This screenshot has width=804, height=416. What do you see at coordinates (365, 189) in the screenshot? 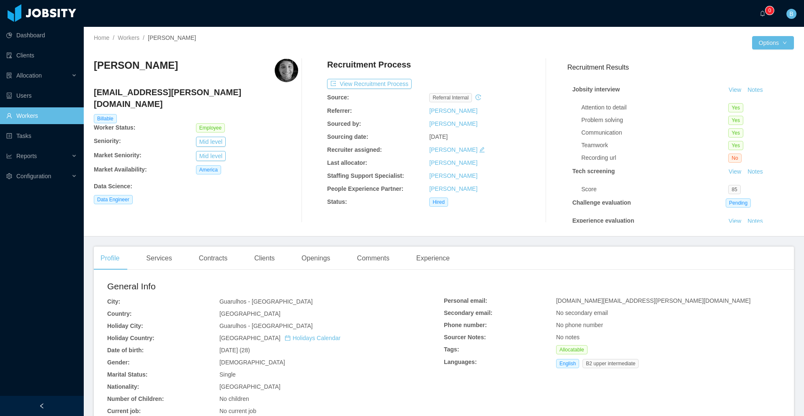
I see `b: People Experience Partner:` at bounding box center [365, 189].